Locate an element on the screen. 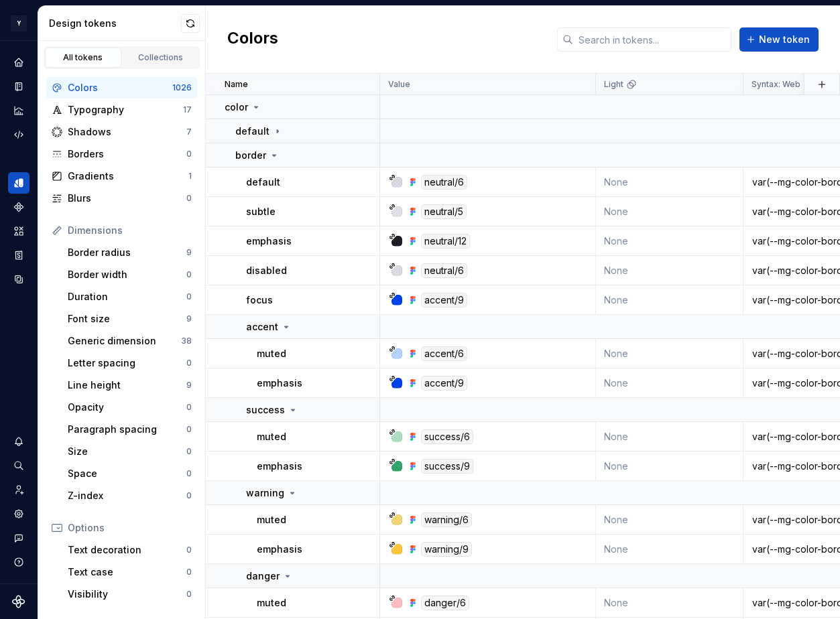 The width and height of the screenshot is (840, 619). a: Z-index0 is located at coordinates (129, 496).